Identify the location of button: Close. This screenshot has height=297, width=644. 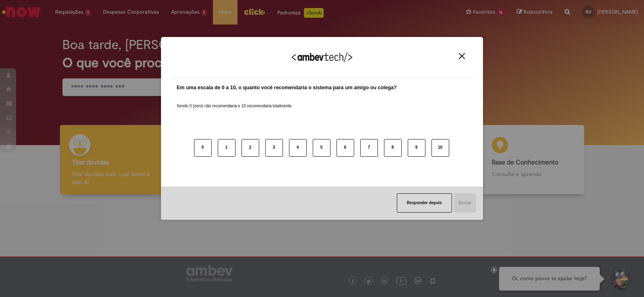
(461, 56).